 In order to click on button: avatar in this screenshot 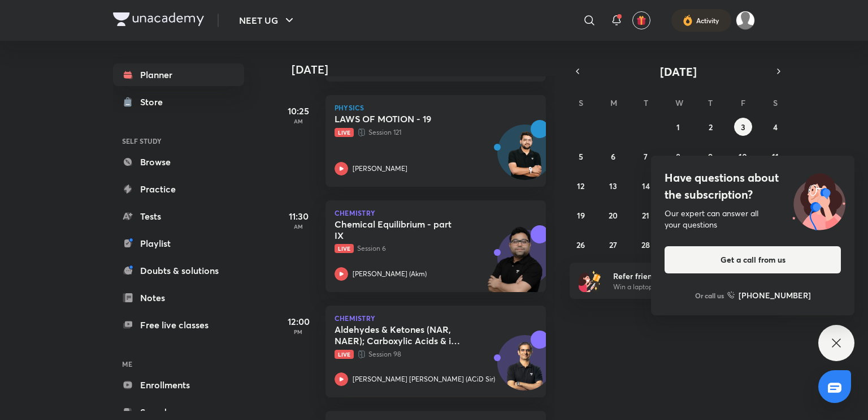, I will do `click(641, 21)`.